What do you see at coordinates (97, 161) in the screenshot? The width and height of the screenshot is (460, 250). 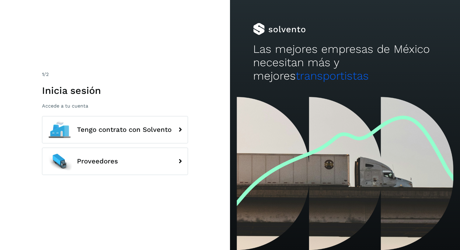 I see `span: Proveedores` at bounding box center [97, 161].